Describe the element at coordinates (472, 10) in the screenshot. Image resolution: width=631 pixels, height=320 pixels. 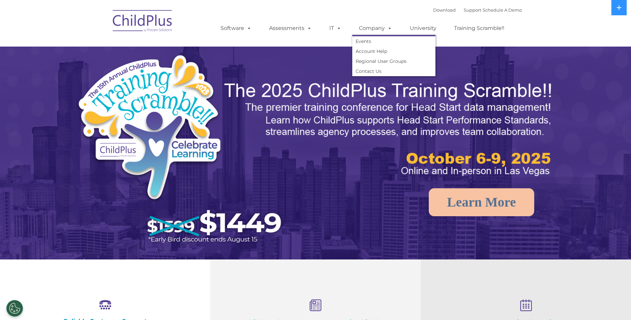
I see `a: Support` at that location.